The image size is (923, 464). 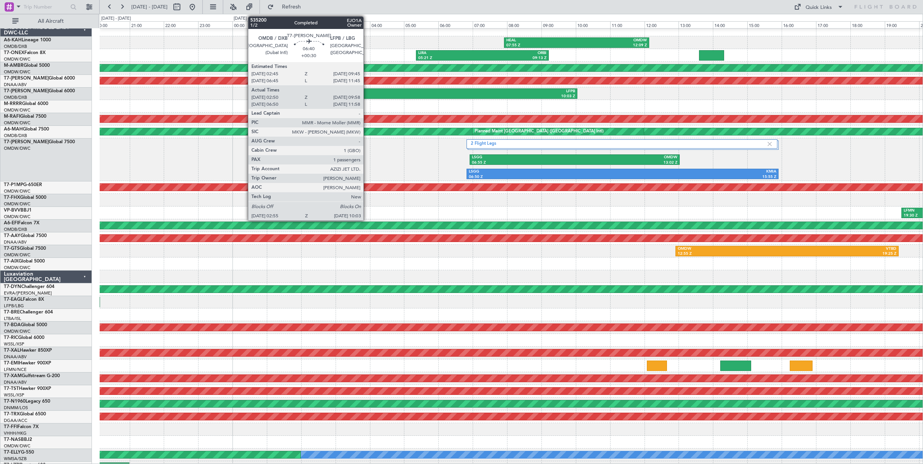 What do you see at coordinates (15, 459) in the screenshot?
I see `a: WMSA/SZB` at bounding box center [15, 459].